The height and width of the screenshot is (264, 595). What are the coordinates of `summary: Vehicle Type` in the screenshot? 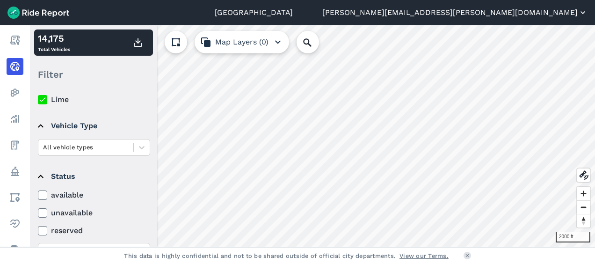 It's located at (93, 126).